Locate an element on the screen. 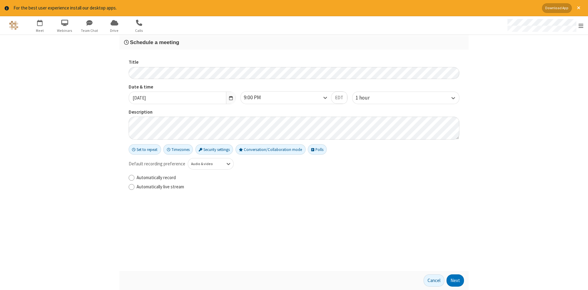 Image resolution: width=588 pixels, height=290 pixels. label: Title is located at coordinates (294, 62).